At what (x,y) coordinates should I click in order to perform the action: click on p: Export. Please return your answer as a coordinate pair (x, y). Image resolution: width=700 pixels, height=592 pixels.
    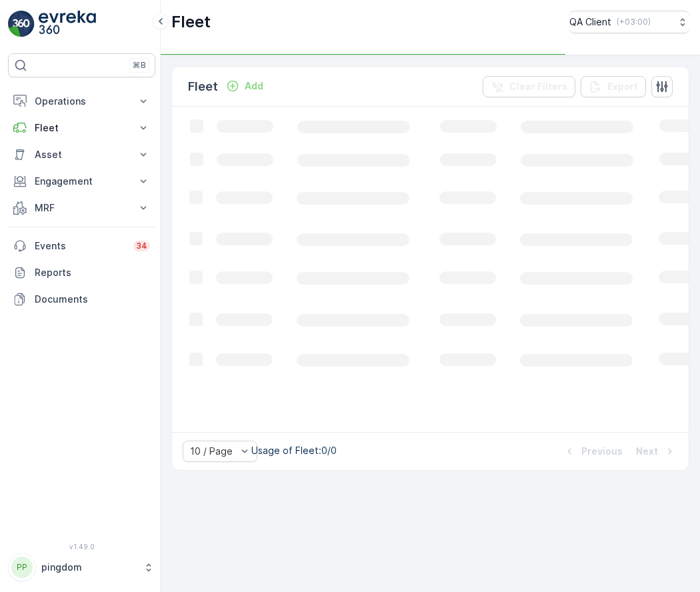
    Looking at the image, I should click on (623, 87).